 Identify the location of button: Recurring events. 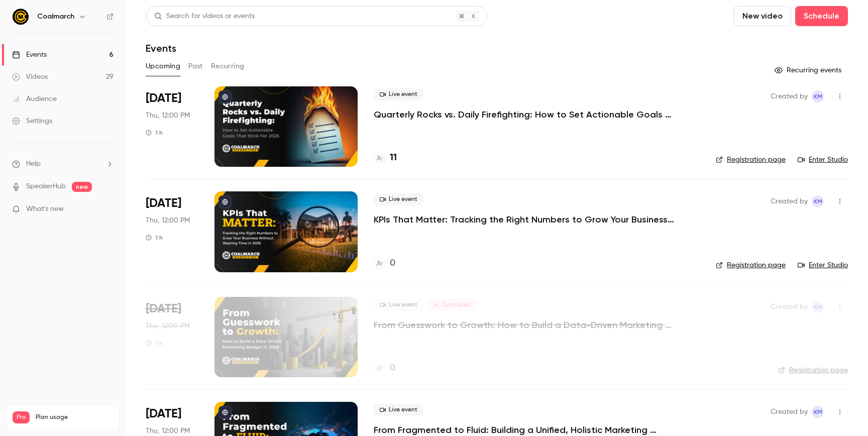
(808, 70).